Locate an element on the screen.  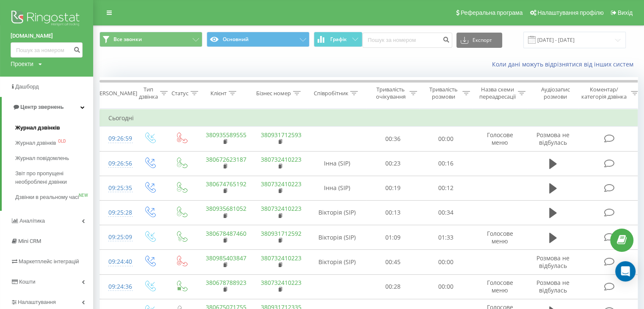
span: Все звонки is located at coordinates (127, 39).